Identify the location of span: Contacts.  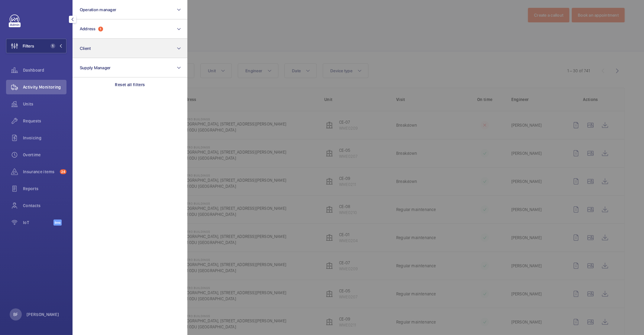
(45, 206).